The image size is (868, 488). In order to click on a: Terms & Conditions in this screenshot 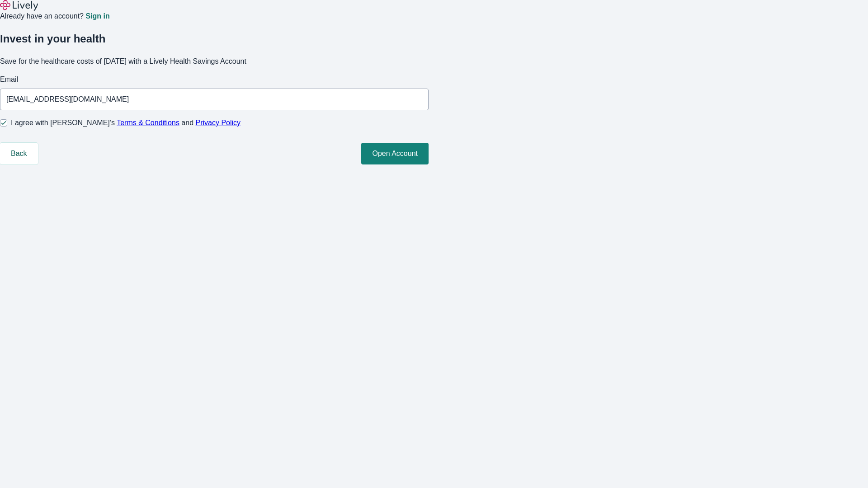, I will do `click(148, 122)`.